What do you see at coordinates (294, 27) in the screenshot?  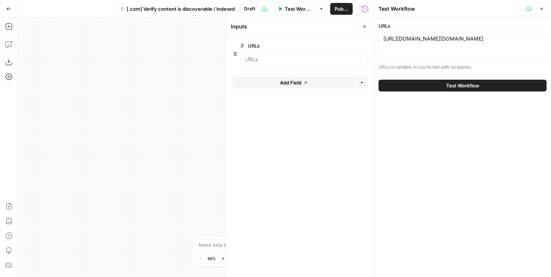 I see `div: Inputs` at bounding box center [294, 27].